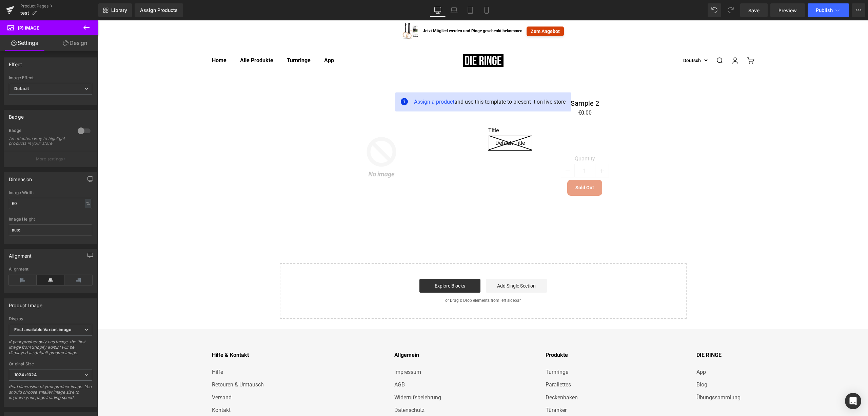 The image size is (868, 416). Describe the element at coordinates (25, 13) in the screenshot. I see `span: test` at that location.